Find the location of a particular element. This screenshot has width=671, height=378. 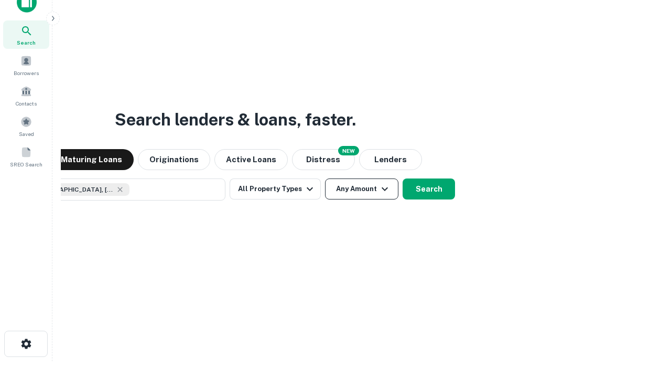

span: Search is located at coordinates (26, 42).